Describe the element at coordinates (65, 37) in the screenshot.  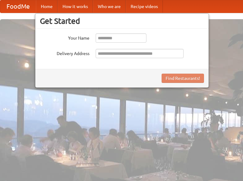
I see `label: Your Name` at that location.